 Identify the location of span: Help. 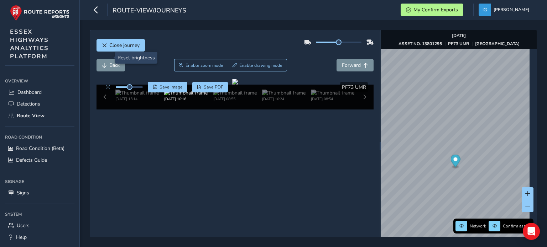
(21, 237).